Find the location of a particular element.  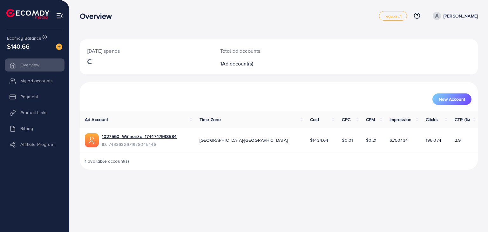

a: logo is located at coordinates (28, 14).